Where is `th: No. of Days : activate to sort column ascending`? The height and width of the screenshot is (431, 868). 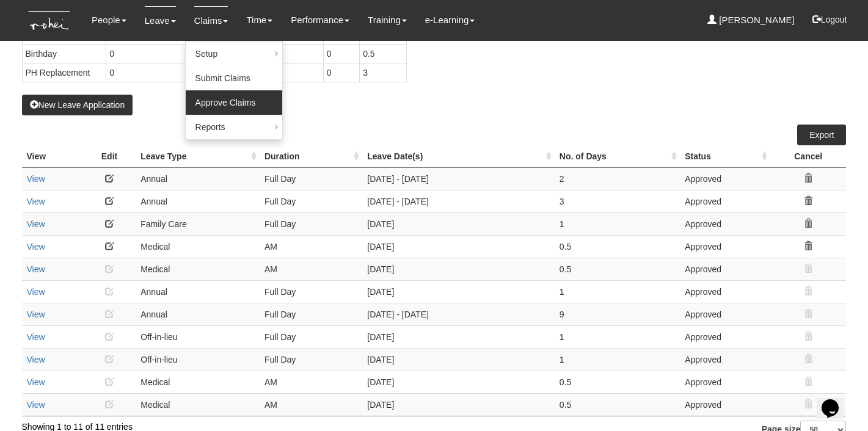
th: No. of Days : activate to sort column ascending is located at coordinates (617, 156).